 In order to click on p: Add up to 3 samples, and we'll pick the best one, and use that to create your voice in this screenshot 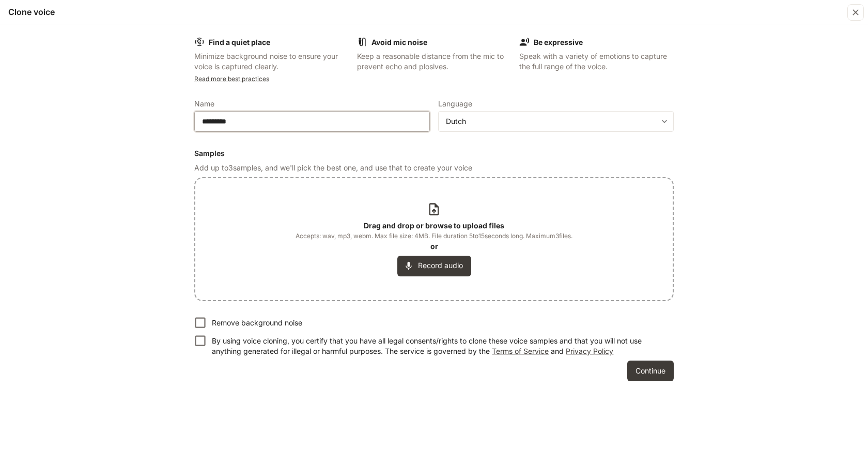, I will do `click(434, 168)`.